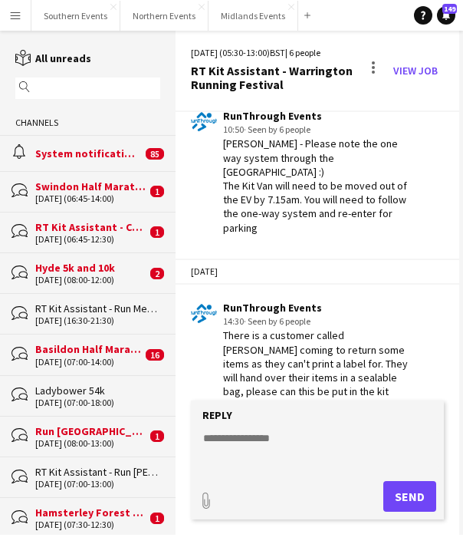 Image resolution: width=463 pixels, height=544 pixels. I want to click on div: 10:50, so click(321, 130).